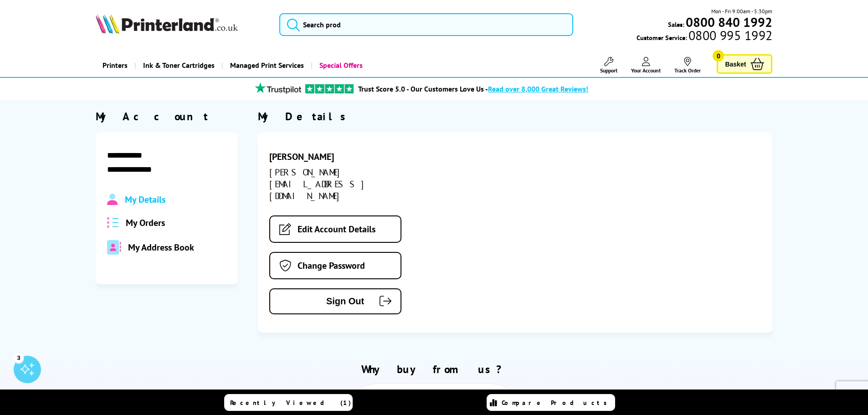  I want to click on a: Ink & Toner Cartridges, so click(178, 65).